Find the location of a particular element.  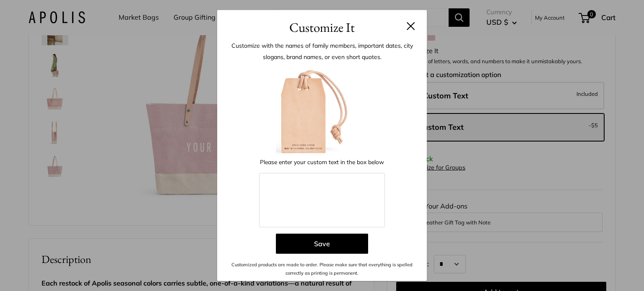

p: Customized products are made to order. Please make sure that everything is spelled correctly as p... is located at coordinates (322, 269).